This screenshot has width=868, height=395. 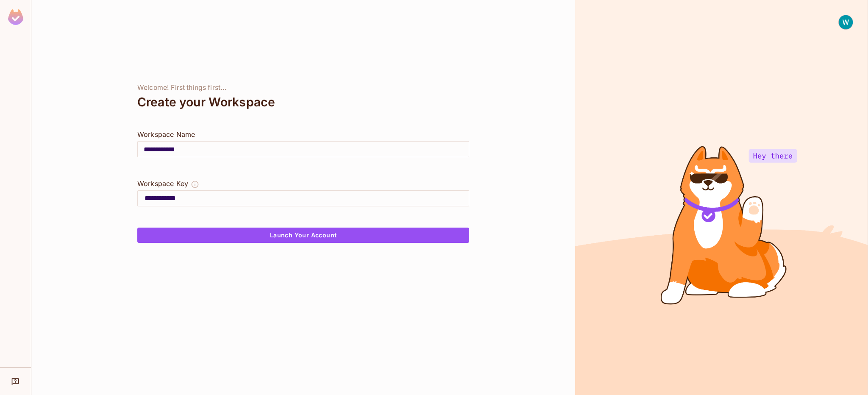 What do you see at coordinates (162, 184) in the screenshot?
I see `div: Workspace Key` at bounding box center [162, 184].